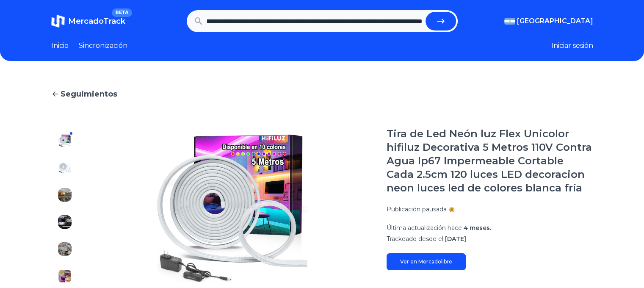 The image size is (644, 288). Describe the element at coordinates (415, 239) in the screenshot. I see `font: Trackeado desde el` at that location.